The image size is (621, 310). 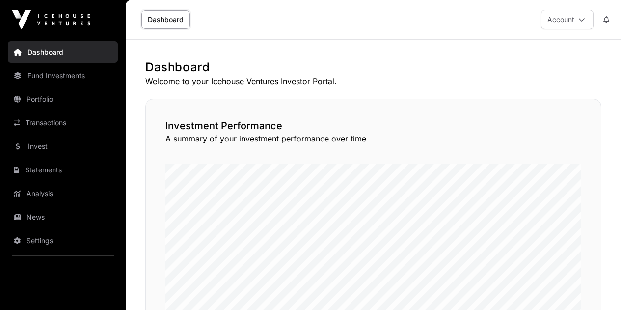 What do you see at coordinates (63, 76) in the screenshot?
I see `a: Fund Investments` at bounding box center [63, 76].